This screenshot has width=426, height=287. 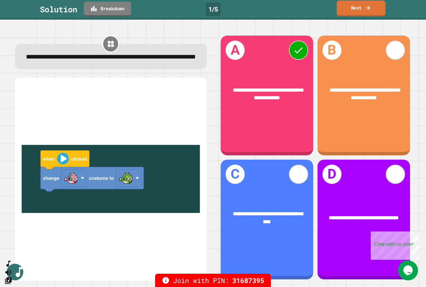 I want to click on div: Join with PIN:, so click(x=213, y=281).